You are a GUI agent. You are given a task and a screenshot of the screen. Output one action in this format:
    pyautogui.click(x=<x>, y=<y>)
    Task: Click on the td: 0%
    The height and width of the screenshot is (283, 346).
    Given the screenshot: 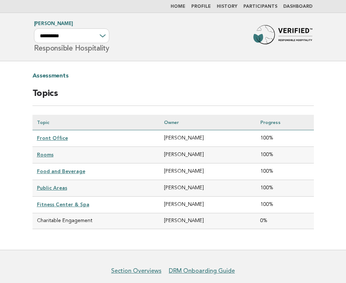 What is the action you would take?
    pyautogui.click(x=285, y=221)
    